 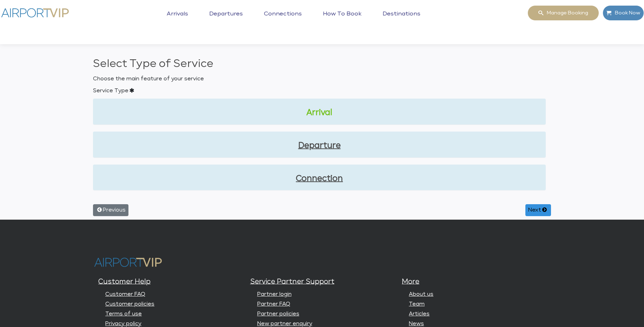 What do you see at coordinates (626, 13) in the screenshot?
I see `span: Book Now` at bounding box center [626, 13].